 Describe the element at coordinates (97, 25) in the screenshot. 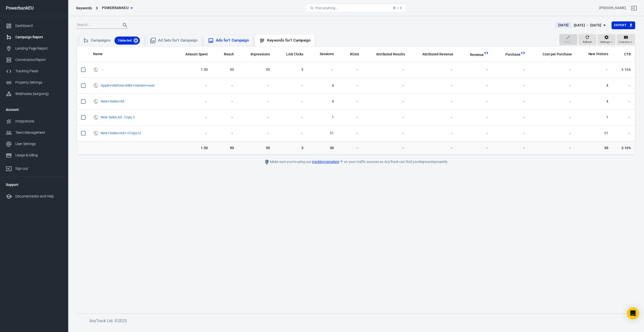

I see `input: Search...` at that location.